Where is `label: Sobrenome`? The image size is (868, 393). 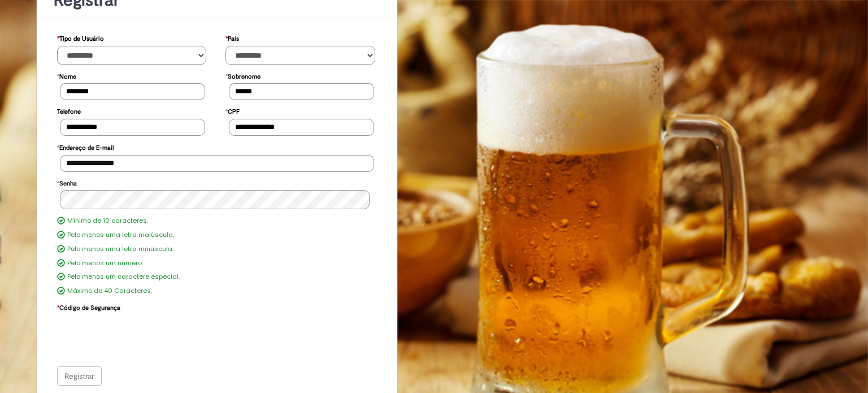
label: Sobrenome is located at coordinates (243, 75).